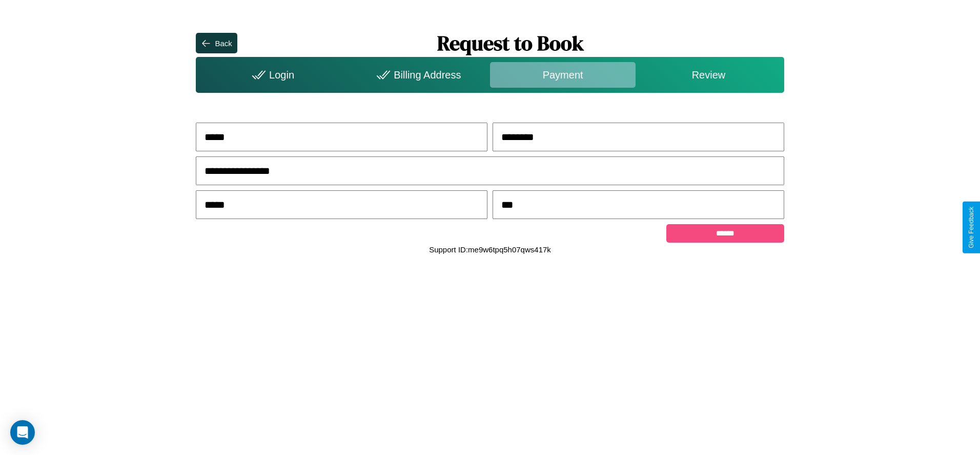  I want to click on div: Back, so click(223, 43).